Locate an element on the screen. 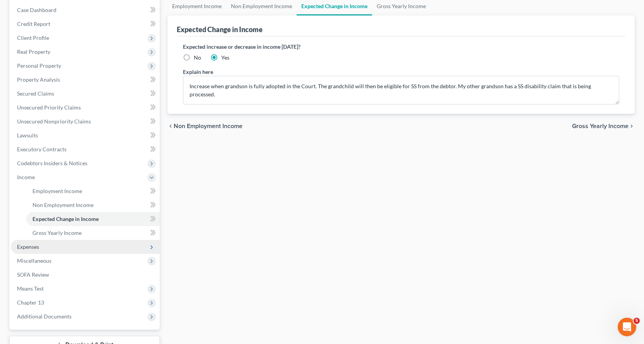 The height and width of the screenshot is (344, 644). span: SOFA Review is located at coordinates (33, 275).